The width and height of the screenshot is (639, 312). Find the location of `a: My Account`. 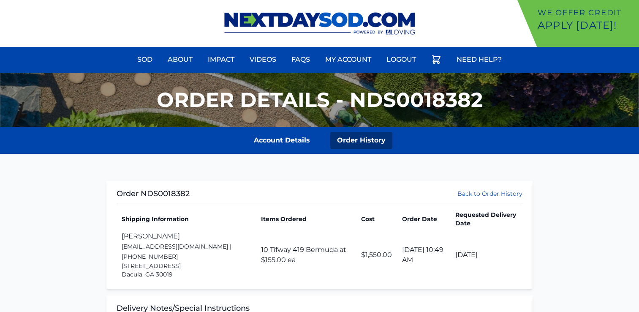

a: My Account is located at coordinates (348, 60).